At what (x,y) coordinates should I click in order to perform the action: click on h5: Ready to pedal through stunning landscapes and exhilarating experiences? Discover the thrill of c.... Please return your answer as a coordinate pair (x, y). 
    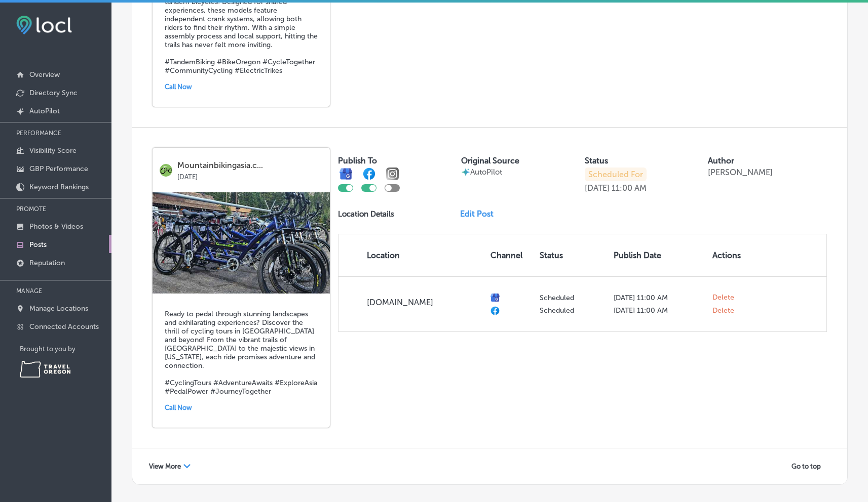
    Looking at the image, I should click on (242, 353).